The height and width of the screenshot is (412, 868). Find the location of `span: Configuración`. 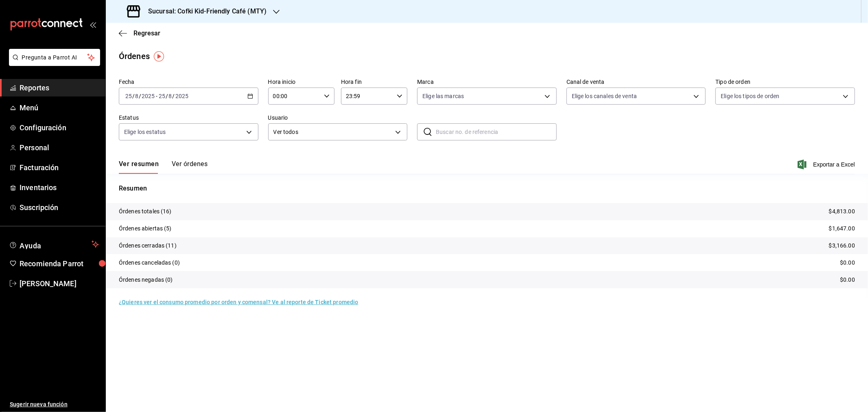

span: Configuración is located at coordinates (59, 127).